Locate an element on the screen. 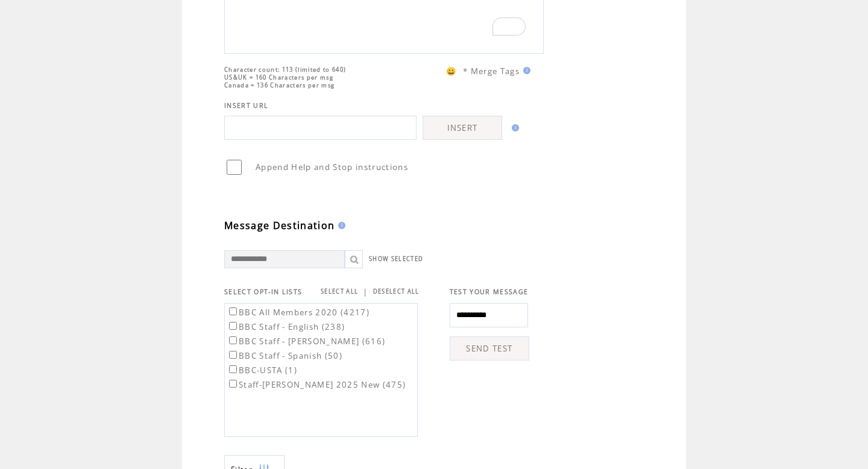  span: Message Destination is located at coordinates (279, 225).